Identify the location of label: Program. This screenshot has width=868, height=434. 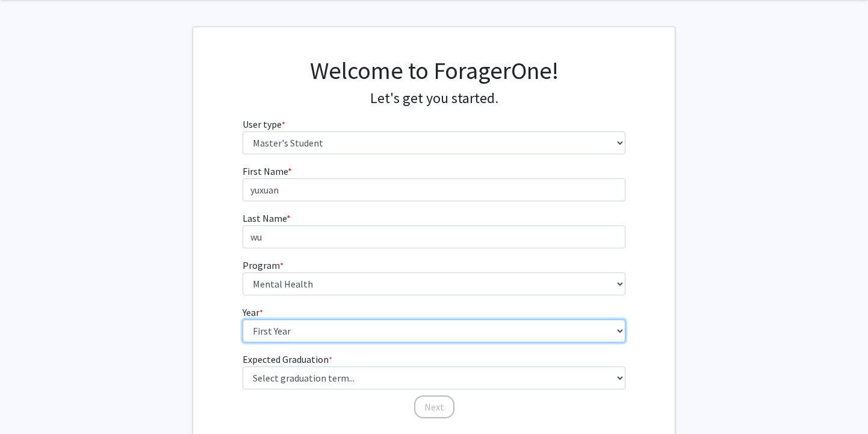
(263, 265).